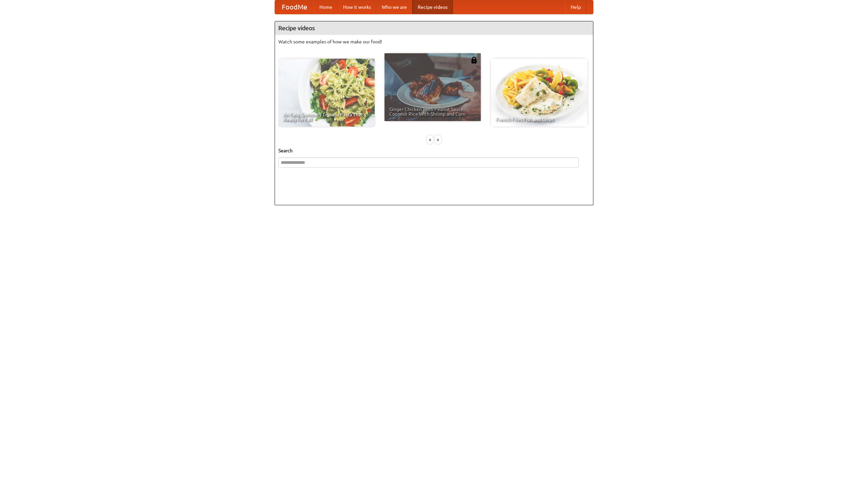 The width and height of the screenshot is (868, 480). I want to click on p: Watch some examples of how we make our food!, so click(434, 42).